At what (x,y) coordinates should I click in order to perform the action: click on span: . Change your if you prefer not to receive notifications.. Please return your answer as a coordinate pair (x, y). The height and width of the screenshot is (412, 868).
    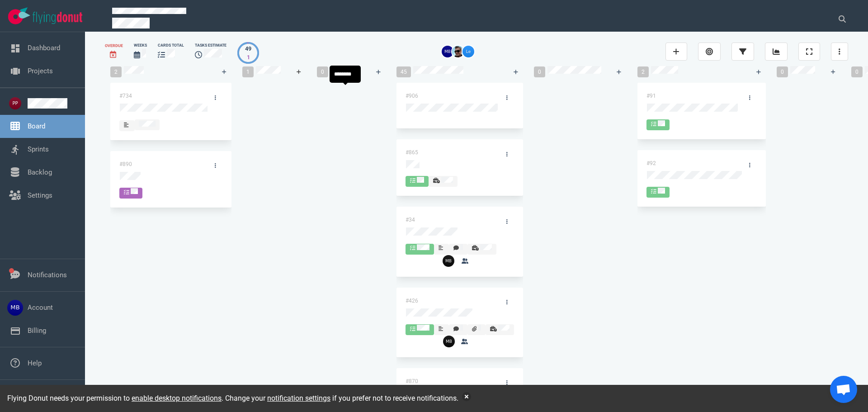
    Looking at the image, I should click on (340, 398).